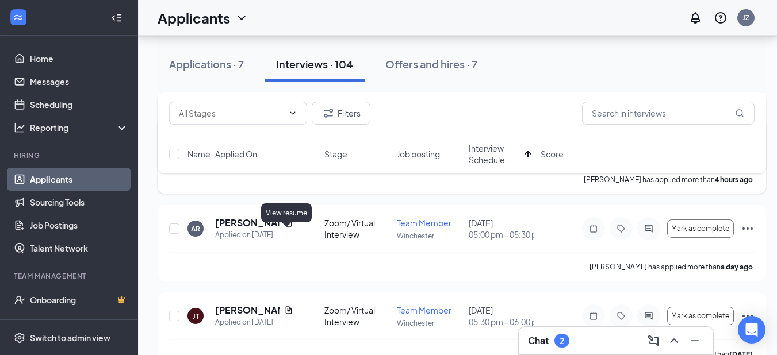  I want to click on span: 05:00 pm - 05:30 pm, so click(501, 235).